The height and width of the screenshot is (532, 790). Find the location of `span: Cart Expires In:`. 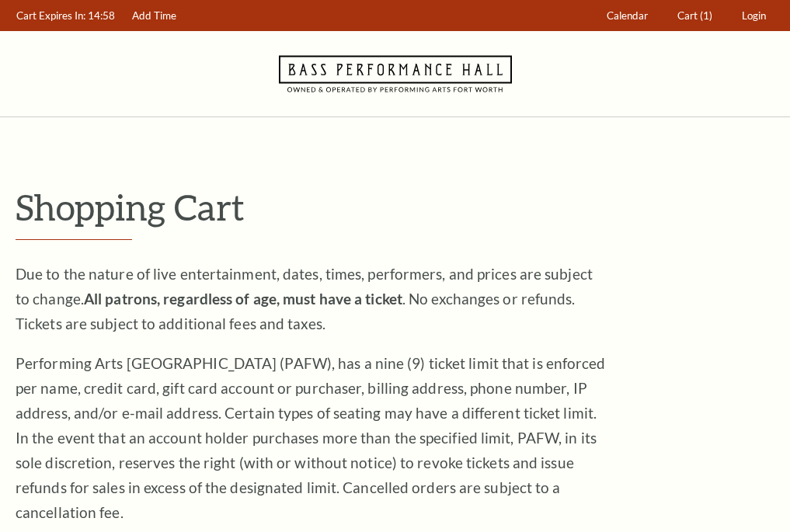

span: Cart Expires In: is located at coordinates (51, 15).